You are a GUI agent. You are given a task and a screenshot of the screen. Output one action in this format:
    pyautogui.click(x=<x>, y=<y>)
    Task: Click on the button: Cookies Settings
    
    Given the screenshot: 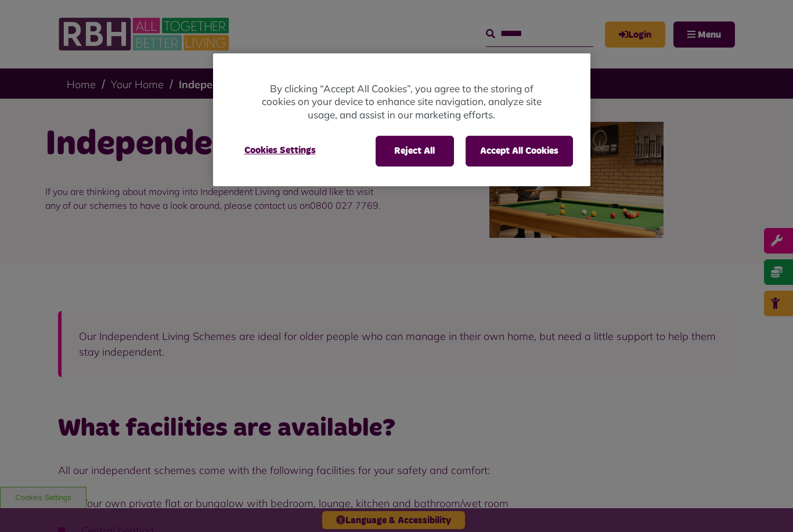 What is the action you would take?
    pyautogui.click(x=280, y=150)
    